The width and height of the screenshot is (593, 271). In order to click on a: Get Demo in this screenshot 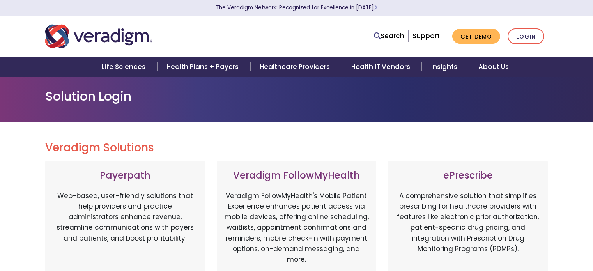, I will do `click(476, 36)`.